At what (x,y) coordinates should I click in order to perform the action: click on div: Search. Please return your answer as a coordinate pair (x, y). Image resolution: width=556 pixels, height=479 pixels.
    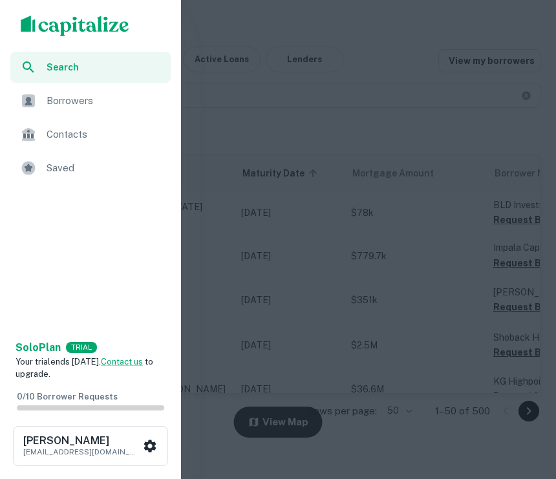
    Looking at the image, I should click on (91, 67).